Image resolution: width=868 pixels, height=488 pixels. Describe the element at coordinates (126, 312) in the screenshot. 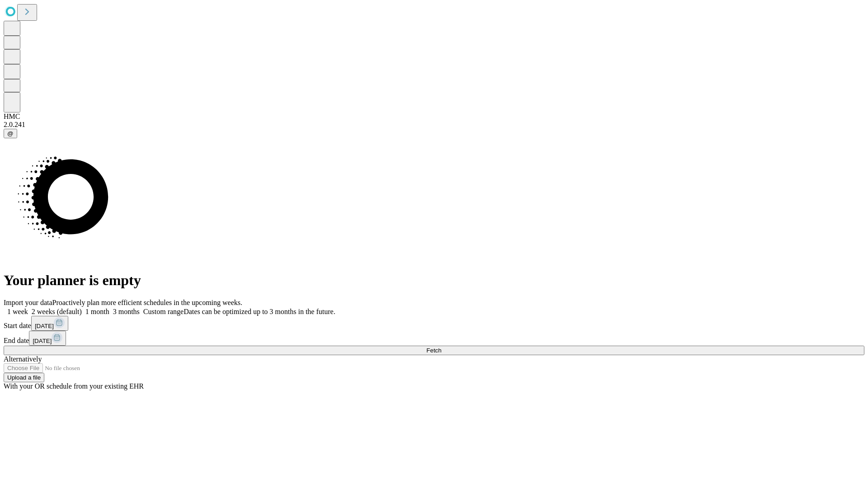

I see `span: 3 months` at that location.